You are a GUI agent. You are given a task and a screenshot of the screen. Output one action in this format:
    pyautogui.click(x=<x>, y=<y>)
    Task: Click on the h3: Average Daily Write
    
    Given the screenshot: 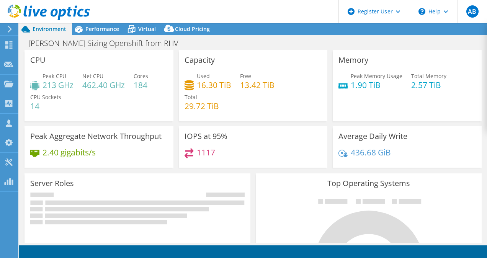 What is the action you would take?
    pyautogui.click(x=373, y=136)
    